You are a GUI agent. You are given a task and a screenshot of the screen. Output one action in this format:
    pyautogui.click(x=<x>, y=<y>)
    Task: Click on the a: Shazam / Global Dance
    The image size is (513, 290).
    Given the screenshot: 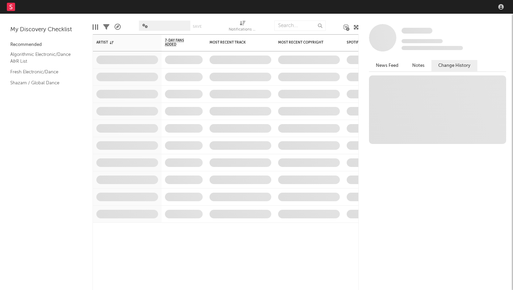 What is the action you would take?
    pyautogui.click(x=43, y=83)
    